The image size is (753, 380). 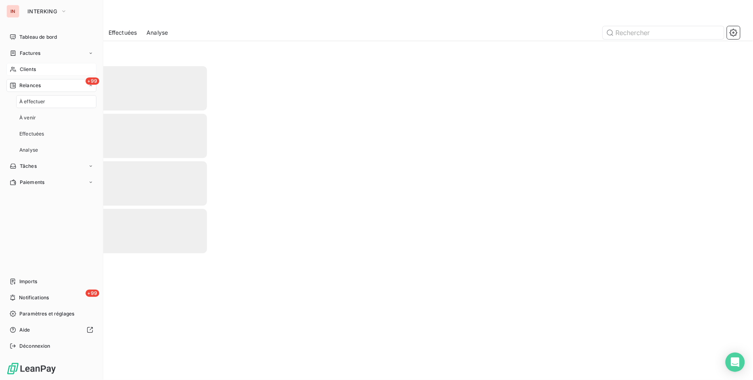 What do you see at coordinates (27, 118) in the screenshot?
I see `span: À venir` at bounding box center [27, 118].